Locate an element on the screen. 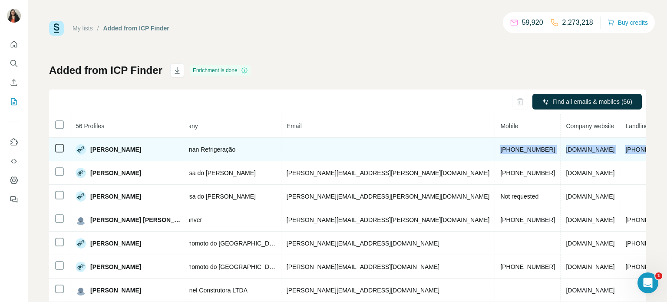  button: Dashboard is located at coordinates (14, 180).